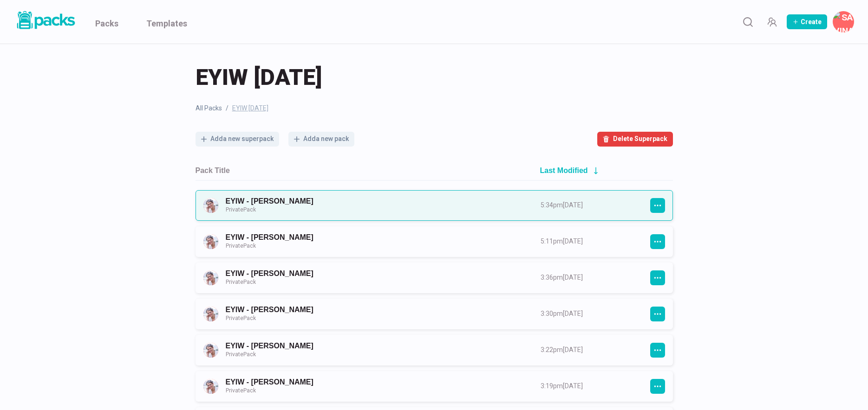 This screenshot has height=410, width=868. I want to click on button: Create Pack, so click(806, 22).